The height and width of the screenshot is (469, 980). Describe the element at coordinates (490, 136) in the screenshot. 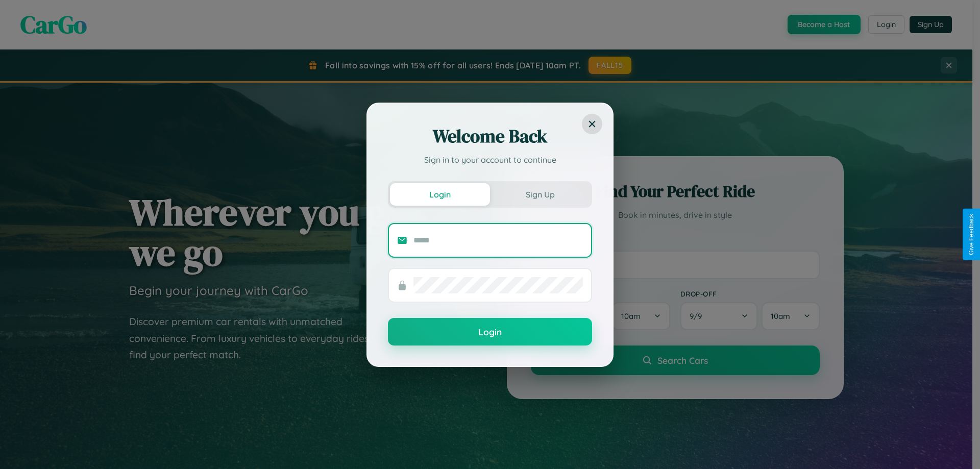

I see `h2: Welcome Back` at that location.